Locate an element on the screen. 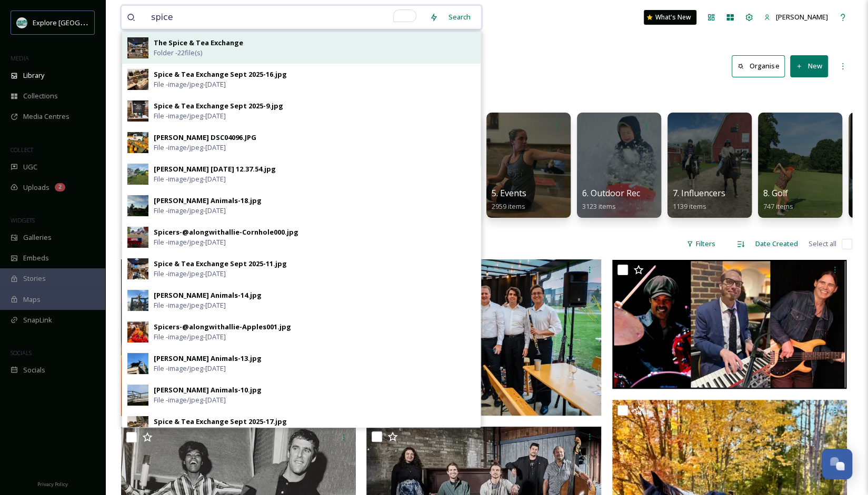  button: Organise is located at coordinates (758, 66).